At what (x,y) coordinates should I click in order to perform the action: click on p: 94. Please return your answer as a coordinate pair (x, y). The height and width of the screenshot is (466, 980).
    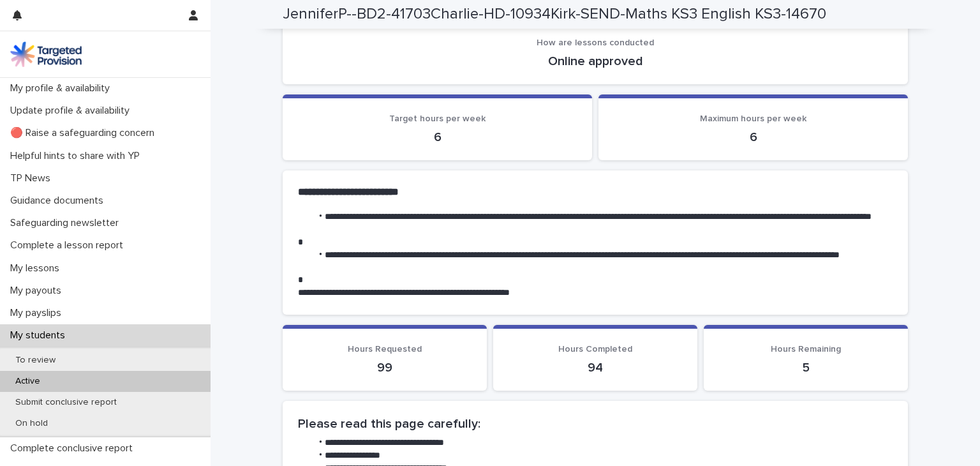
    Looking at the image, I should click on (595, 368).